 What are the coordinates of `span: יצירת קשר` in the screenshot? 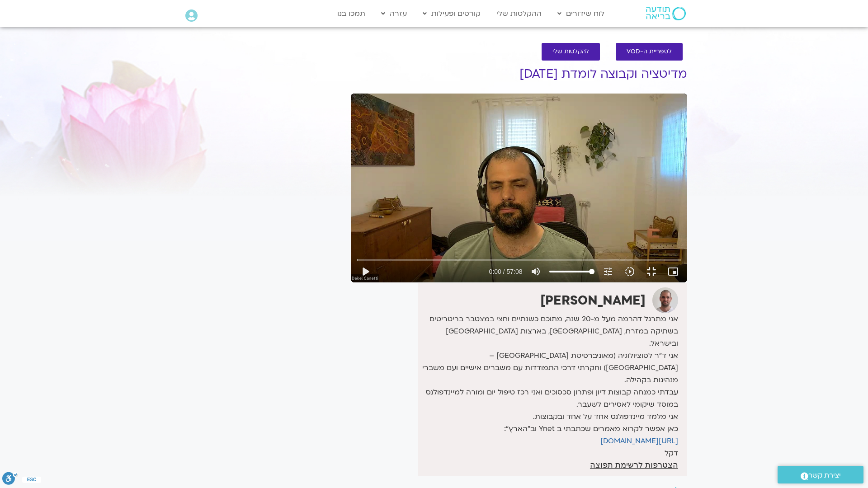 It's located at (825, 476).